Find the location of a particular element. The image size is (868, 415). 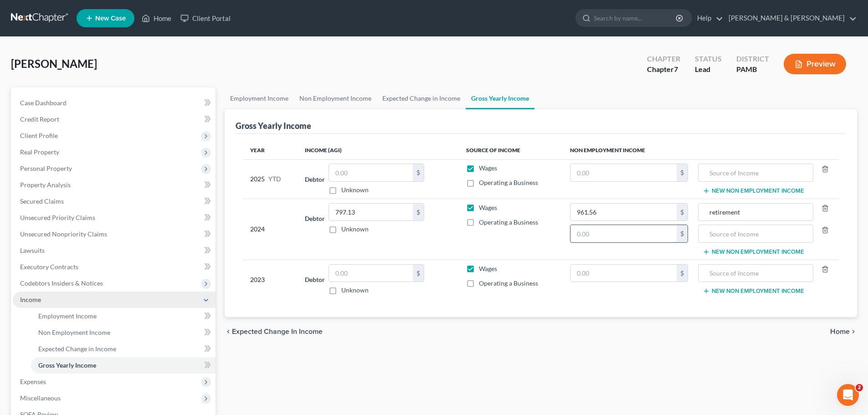

div: Status is located at coordinates (708, 59).